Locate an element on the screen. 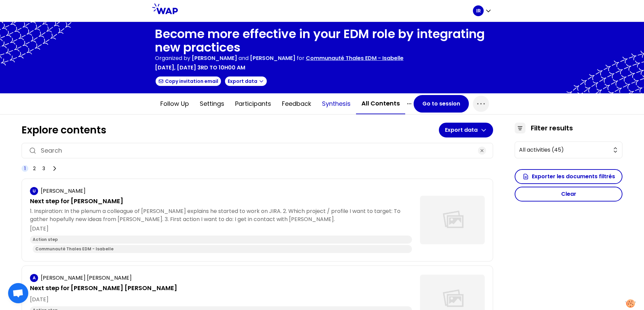 This screenshot has height=310, width=644. span: 2 is located at coordinates (34, 169).